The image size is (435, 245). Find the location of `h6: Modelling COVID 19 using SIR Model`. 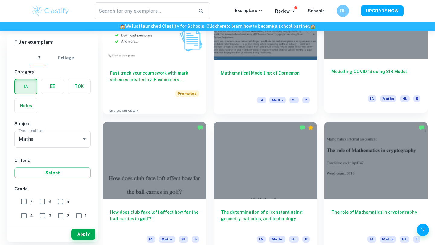

h6: Modelling COVID 19 using SIR Model is located at coordinates (376, 78).